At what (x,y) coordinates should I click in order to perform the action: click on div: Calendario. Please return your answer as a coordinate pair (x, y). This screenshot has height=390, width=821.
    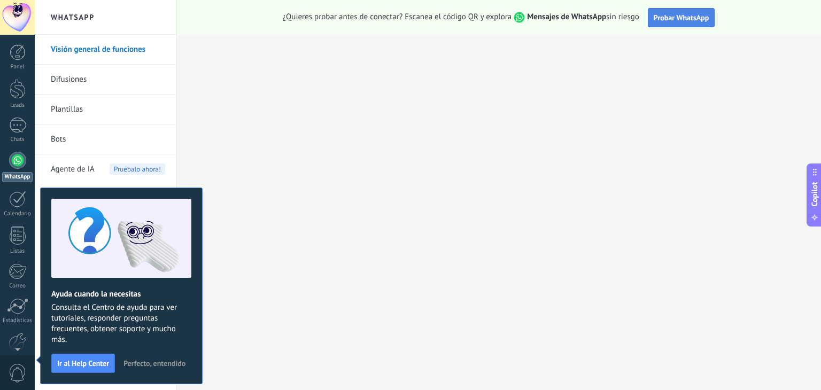
    Looking at the image, I should click on (18, 214).